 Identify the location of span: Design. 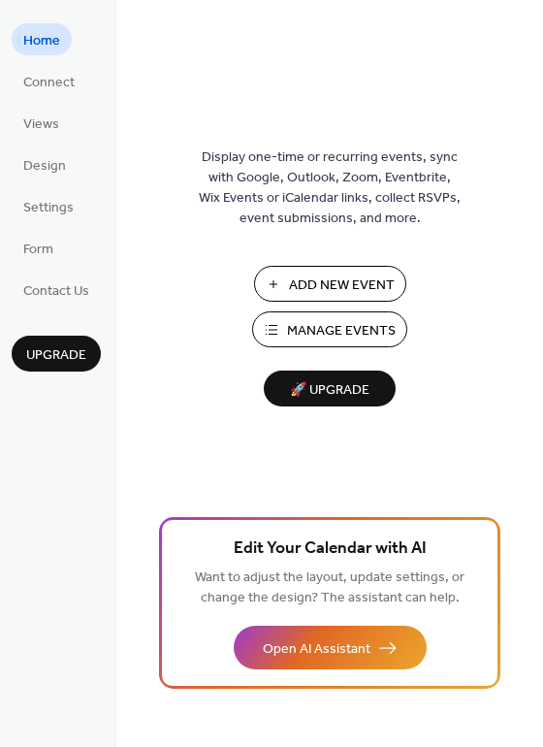
(45, 166).